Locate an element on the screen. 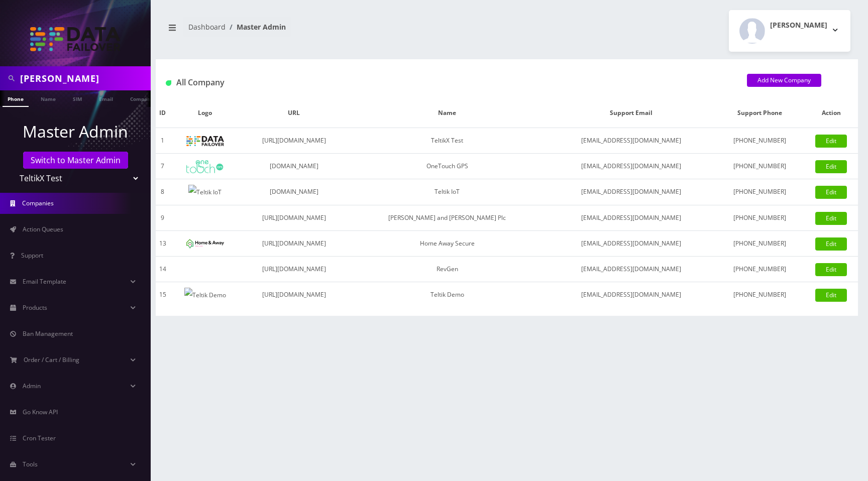 The width and height of the screenshot is (868, 481). span: Email Template is located at coordinates (44, 281).